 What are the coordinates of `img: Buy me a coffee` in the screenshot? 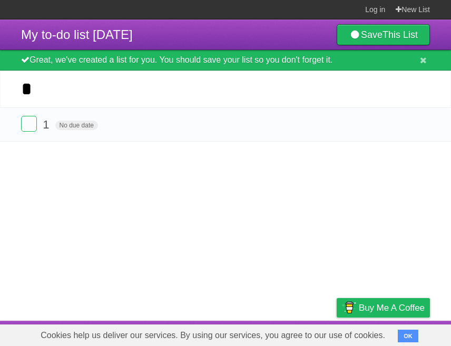 It's located at (349, 308).